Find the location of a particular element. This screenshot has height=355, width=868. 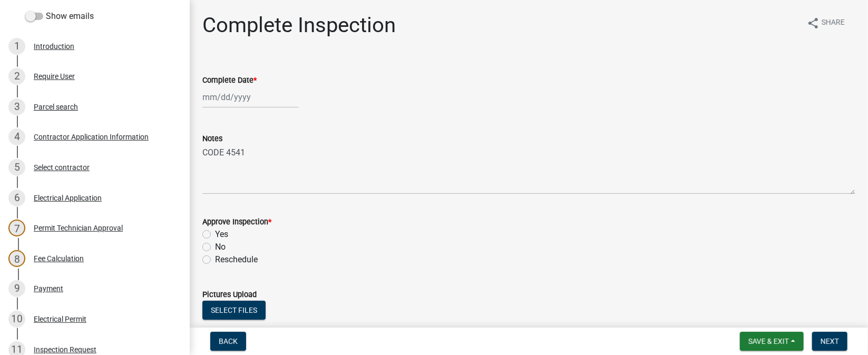

label: Pictures Upload is located at coordinates (229, 295).